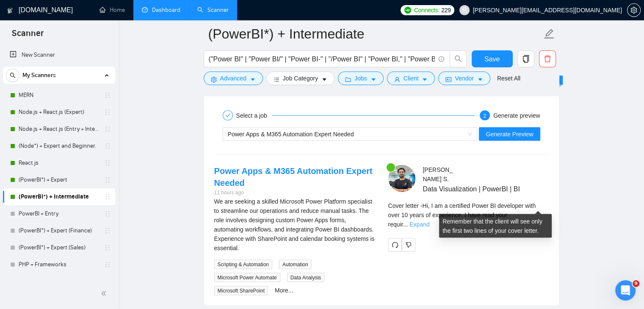 Image resolution: width=644 pixels, height=309 pixels. I want to click on a: Expand, so click(419, 224).